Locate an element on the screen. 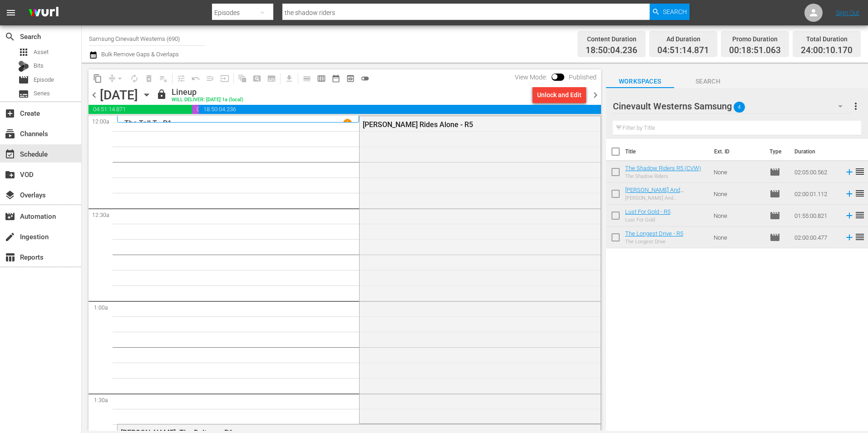 The height and width of the screenshot is (433, 868). th: Type is located at coordinates (777, 152).